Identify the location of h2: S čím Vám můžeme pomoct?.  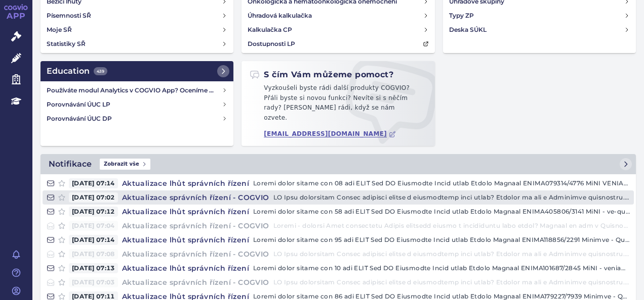
(321, 75).